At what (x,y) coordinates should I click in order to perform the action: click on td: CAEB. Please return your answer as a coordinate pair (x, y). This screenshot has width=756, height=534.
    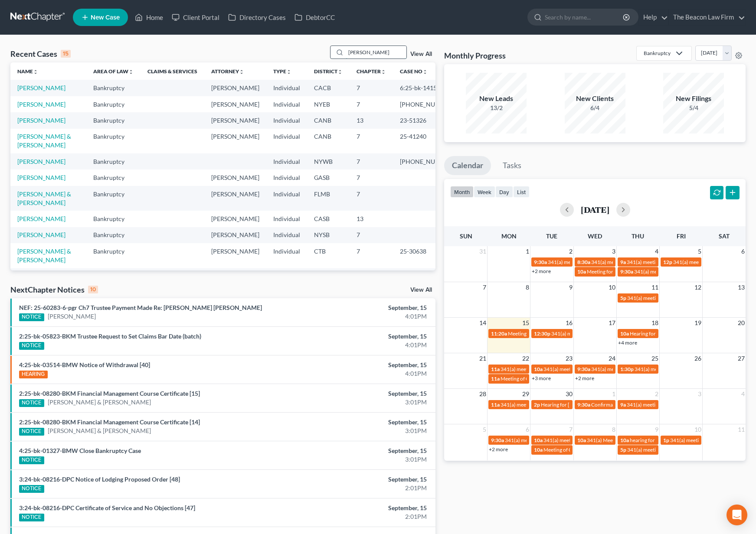
    Looking at the image, I should click on (329, 281).